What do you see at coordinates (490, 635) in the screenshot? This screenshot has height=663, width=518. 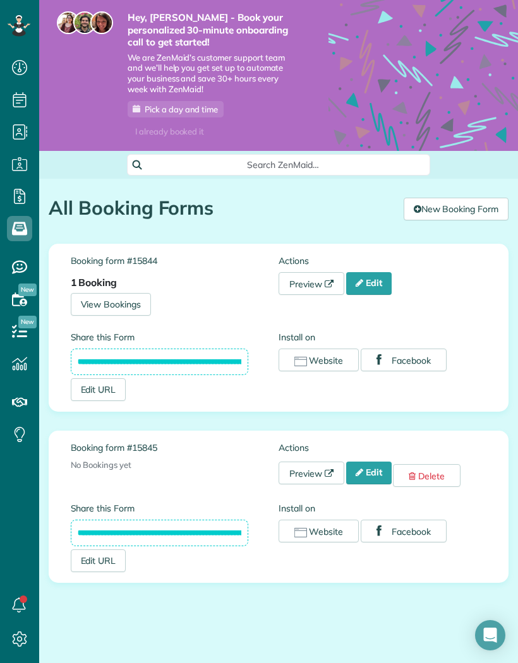 I see `div: Open Intercom Messenger` at bounding box center [490, 635].